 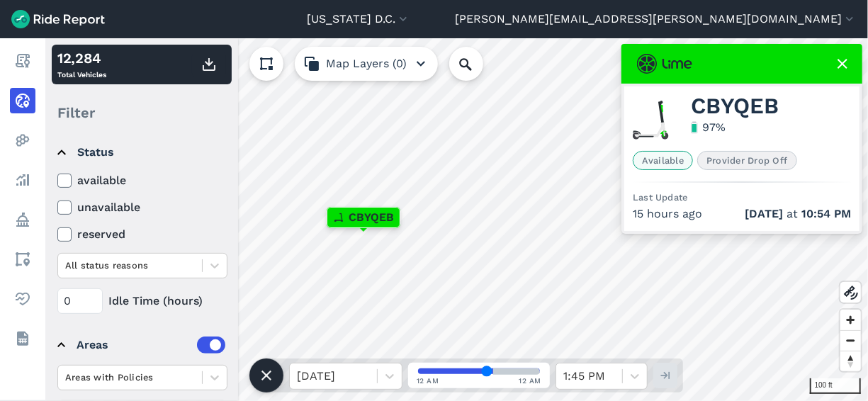 What do you see at coordinates (23, 299) in the screenshot?
I see `a: Health` at bounding box center [23, 299].